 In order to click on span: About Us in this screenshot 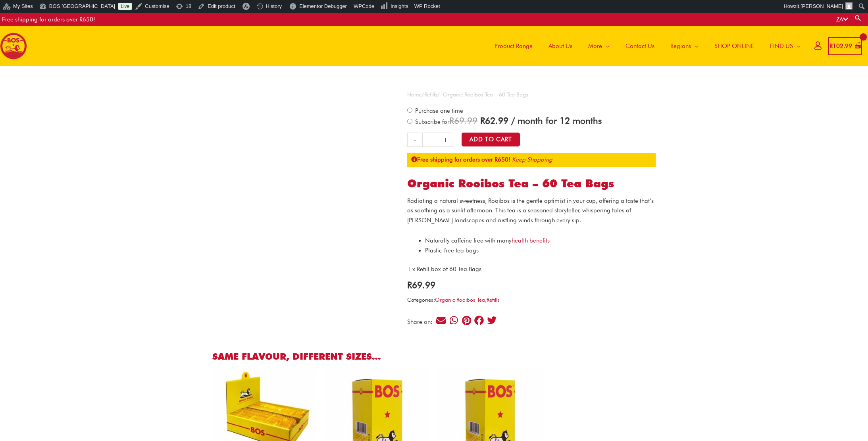, I will do `click(561, 46)`.